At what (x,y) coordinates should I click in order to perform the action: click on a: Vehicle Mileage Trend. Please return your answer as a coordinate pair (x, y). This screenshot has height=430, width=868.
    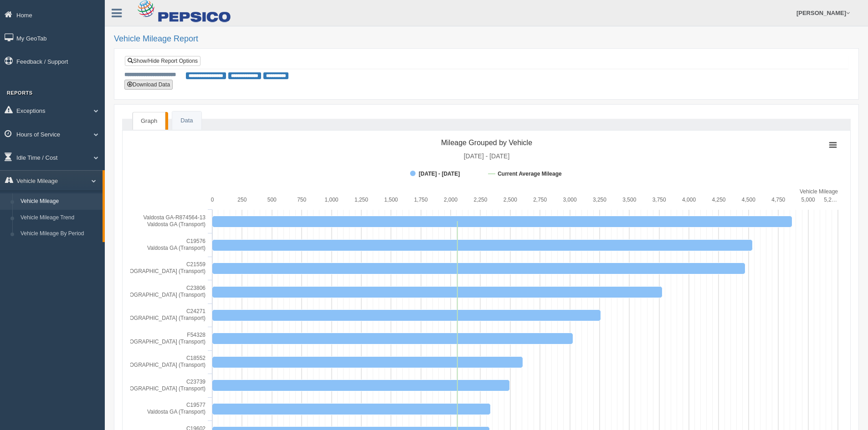
    Looking at the image, I should click on (59, 218).